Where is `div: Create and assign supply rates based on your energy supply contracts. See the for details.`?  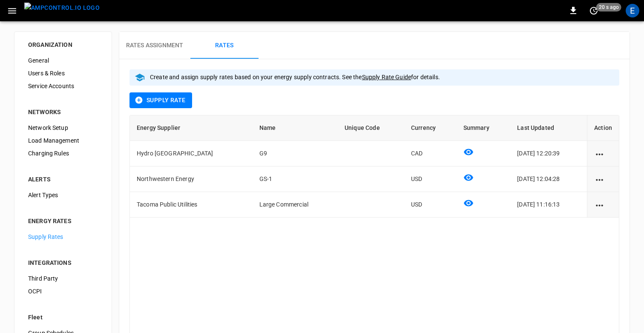 div: Create and assign supply rates based on your energy supply contracts. See the for details. is located at coordinates (295, 78).